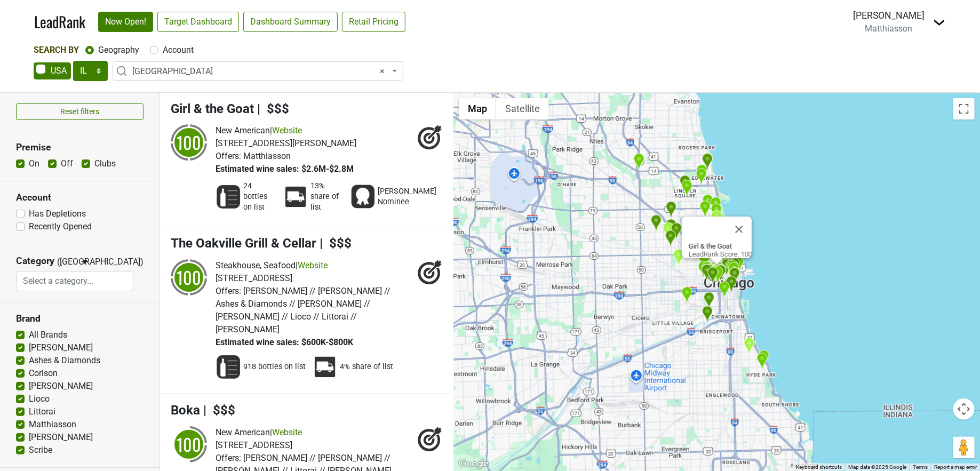 Image resolution: width=980 pixels, height=471 pixels. Describe the element at coordinates (679, 257) in the screenshot. I see `div: Rootstock Wine & Beer Bar` at that location.